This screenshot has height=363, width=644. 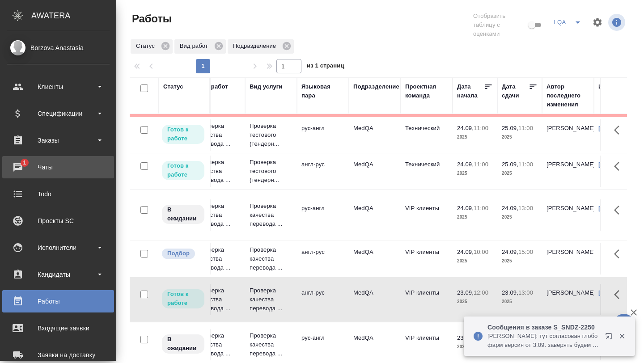 I want to click on div: Дата начала, so click(x=471, y=91).